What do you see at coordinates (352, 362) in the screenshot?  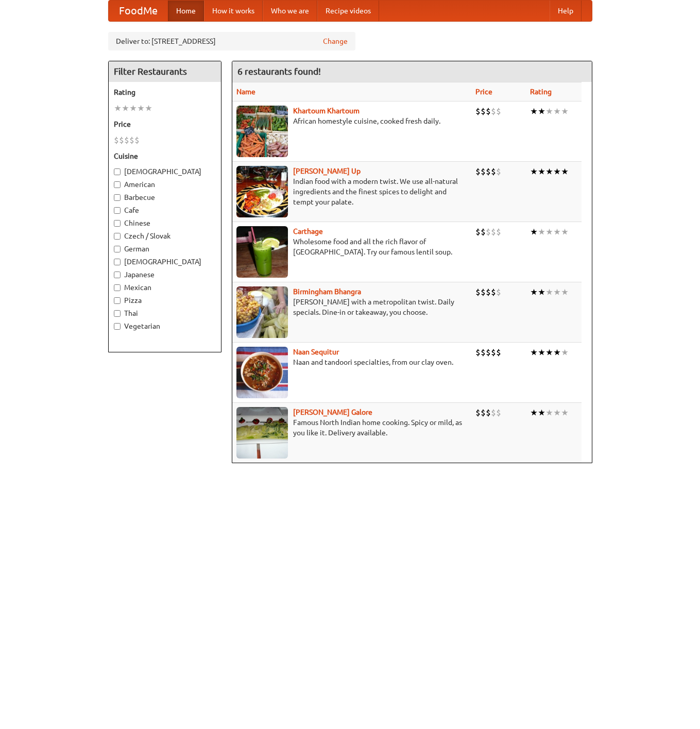 I see `p: Naan and tandoori specialties, from our clay oven.` at bounding box center [352, 362].